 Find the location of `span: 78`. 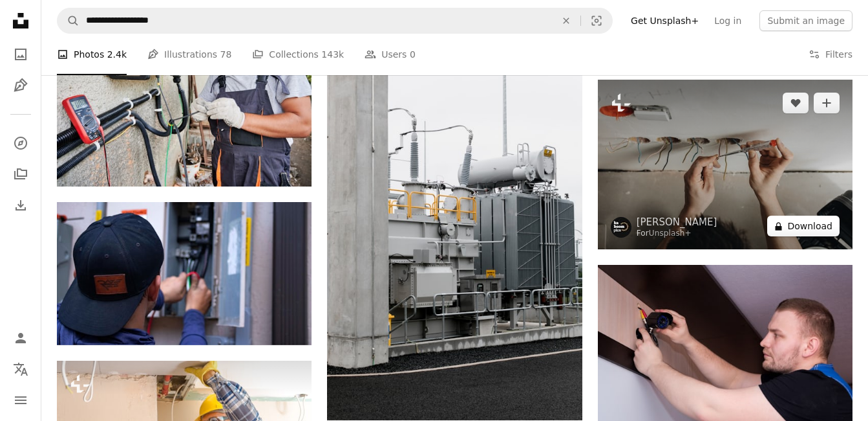

span: 78 is located at coordinates (226, 55).